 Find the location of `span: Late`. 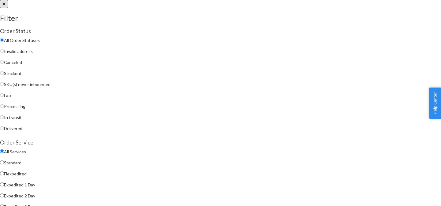

span: Late is located at coordinates (8, 95).